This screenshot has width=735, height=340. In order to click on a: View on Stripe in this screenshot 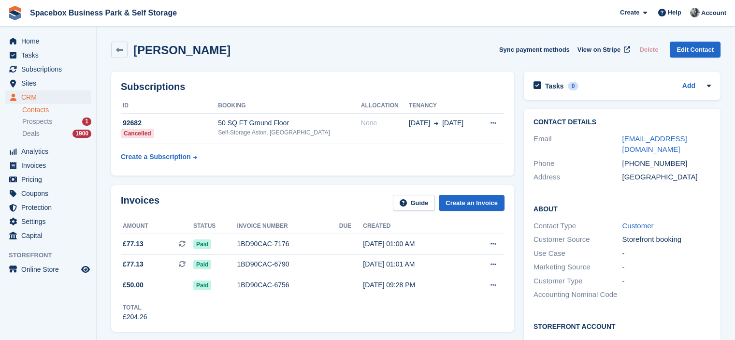, I will do `click(603, 49)`.